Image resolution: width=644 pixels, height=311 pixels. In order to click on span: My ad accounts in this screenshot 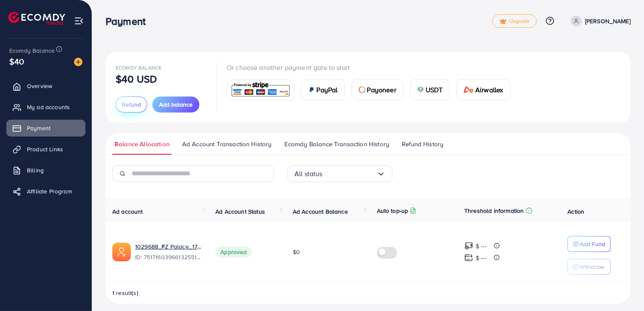, I will do `click(48, 107)`.